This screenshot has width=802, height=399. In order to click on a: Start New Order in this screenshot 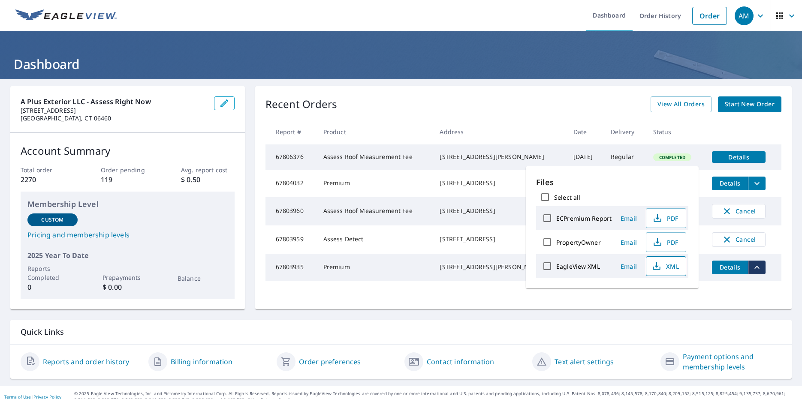, I will do `click(750, 104)`.